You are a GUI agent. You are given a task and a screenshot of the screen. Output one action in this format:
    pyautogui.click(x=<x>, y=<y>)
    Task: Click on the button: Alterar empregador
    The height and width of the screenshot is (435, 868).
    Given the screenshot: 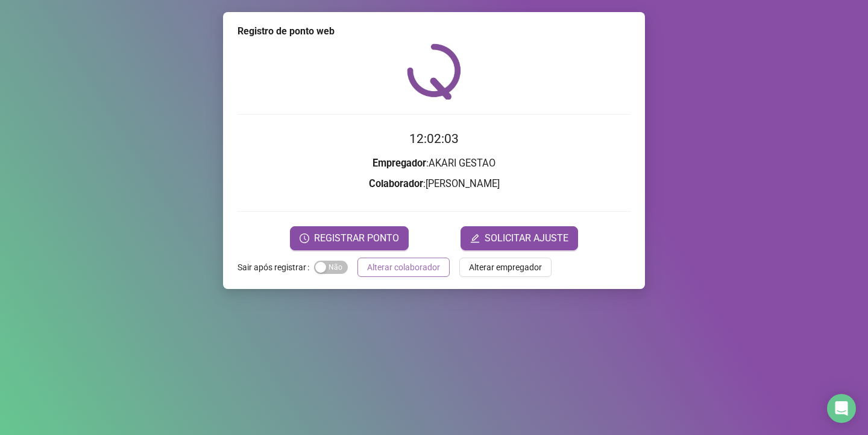 What is the action you would take?
    pyautogui.click(x=506, y=267)
    